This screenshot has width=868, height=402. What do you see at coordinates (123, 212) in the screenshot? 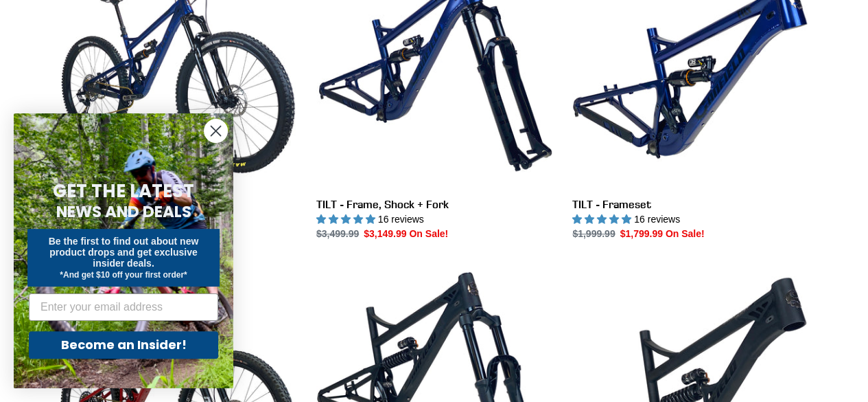
I see `span: NEWS AND DEALS` at bounding box center [123, 212].